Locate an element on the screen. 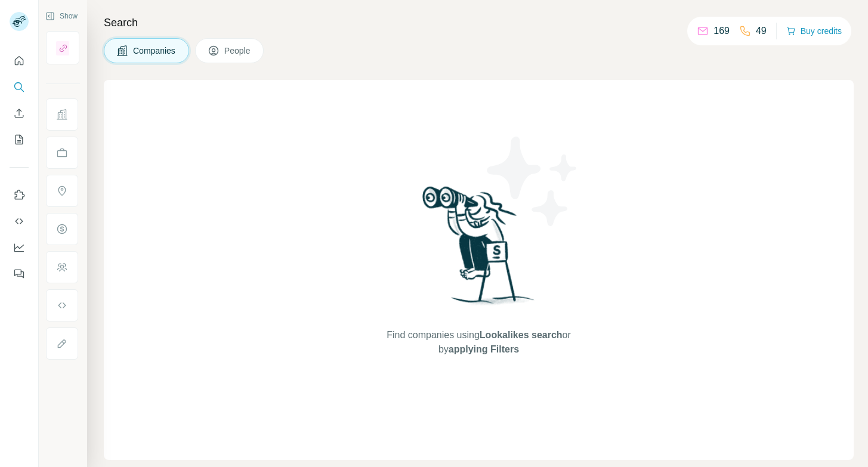 The height and width of the screenshot is (467, 868). button: Use Surfe on LinkedIn is located at coordinates (19, 195).